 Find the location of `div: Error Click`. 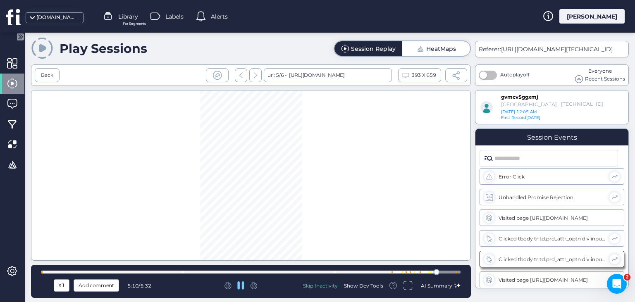

div: Error Click is located at coordinates (552, 177).